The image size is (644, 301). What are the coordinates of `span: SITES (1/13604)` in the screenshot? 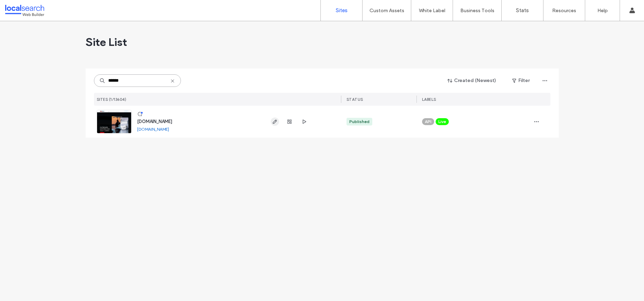 It's located at (112, 99).